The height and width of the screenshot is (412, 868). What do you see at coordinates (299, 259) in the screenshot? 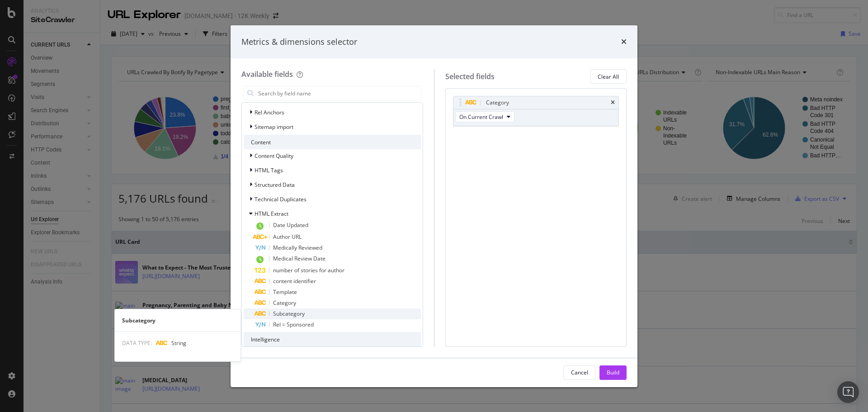
I see `span: Medical Review Date` at bounding box center [299, 259].